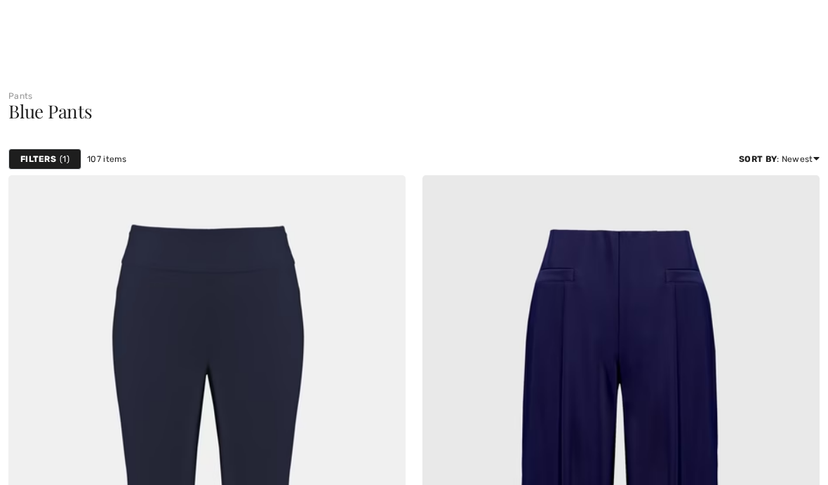 Image resolution: width=828 pixels, height=485 pixels. I want to click on strong: Sort By, so click(758, 159).